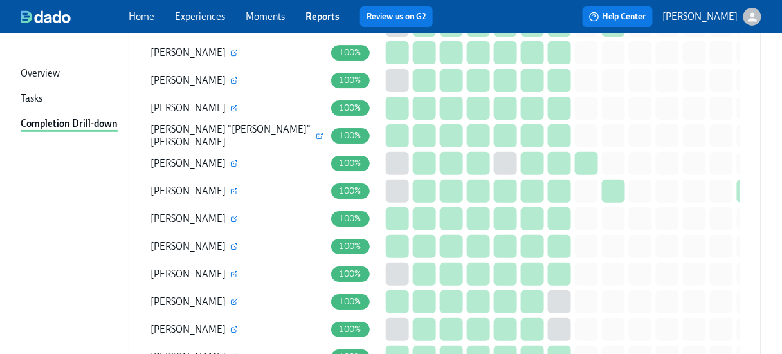  I want to click on div: Completion Drill-down, so click(69, 124).